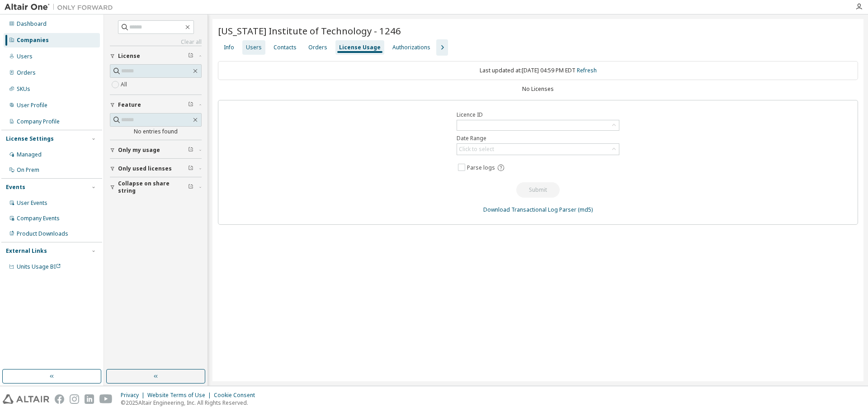 The height and width of the screenshot is (412, 868). I want to click on a: Clear all, so click(156, 42).